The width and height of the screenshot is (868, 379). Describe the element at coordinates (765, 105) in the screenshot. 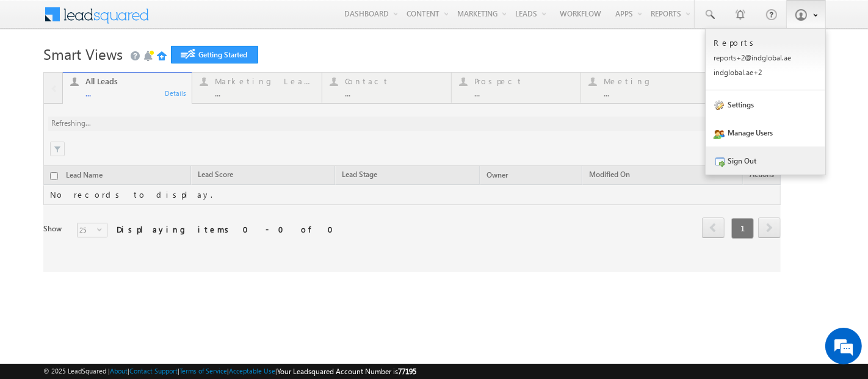

I see `a: Settings` at that location.